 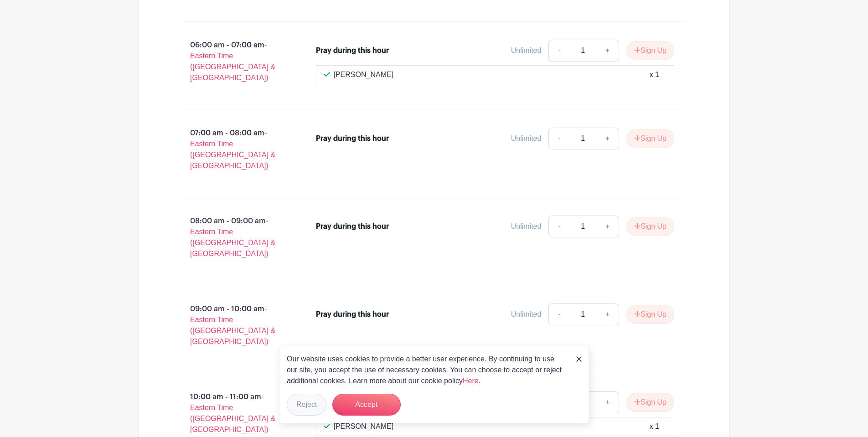 I want to click on img: close_button-5f87c8562297e5c2d7936805f587ecaba9071eb48480494691a3f1689db116b3.svg, so click(x=579, y=359).